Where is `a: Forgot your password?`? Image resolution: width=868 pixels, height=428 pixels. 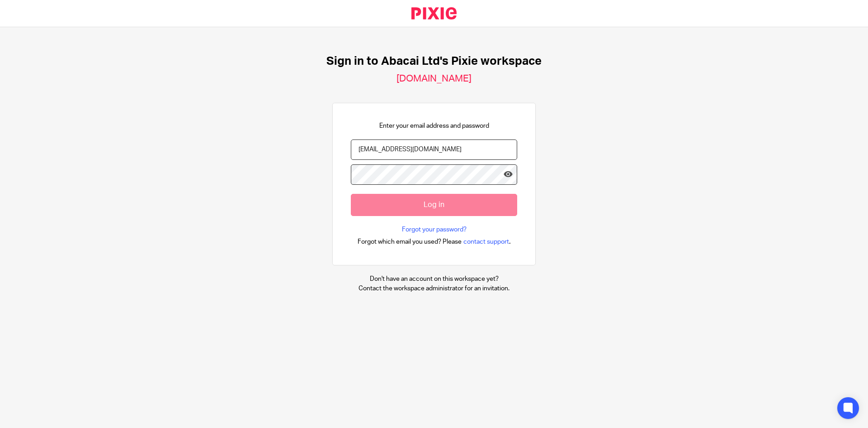
a: Forgot your password? is located at coordinates (434, 229).